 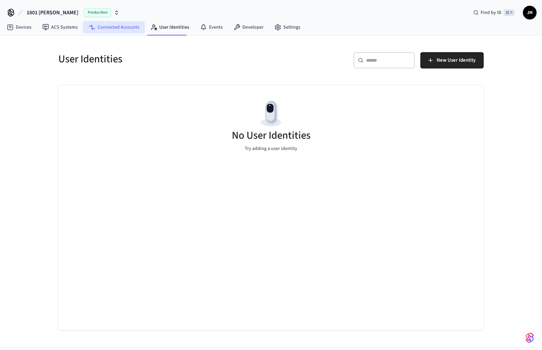 What do you see at coordinates (271, 114) in the screenshot?
I see `img: Devices Empty State` at bounding box center [271, 114].